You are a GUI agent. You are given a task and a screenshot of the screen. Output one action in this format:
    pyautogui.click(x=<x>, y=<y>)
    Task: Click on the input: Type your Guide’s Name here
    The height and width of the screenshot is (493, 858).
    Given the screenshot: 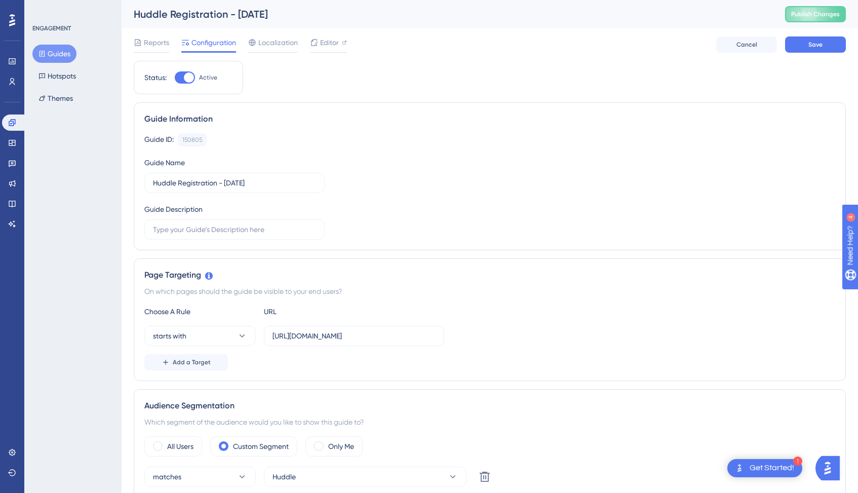 What is the action you would take?
    pyautogui.click(x=234, y=183)
    